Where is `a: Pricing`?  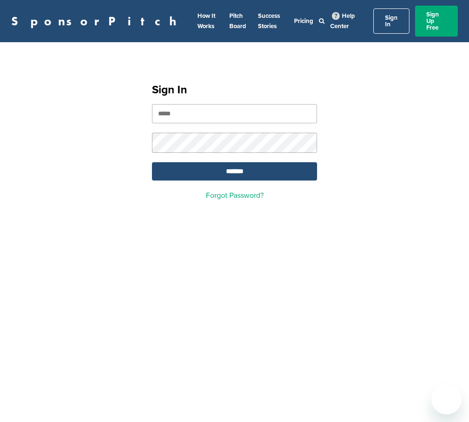 a: Pricing is located at coordinates (304, 21).